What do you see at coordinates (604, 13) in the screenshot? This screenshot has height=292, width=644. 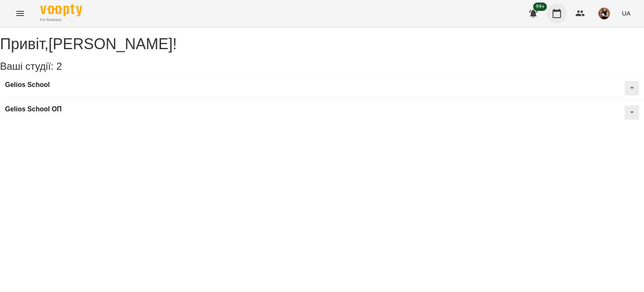 I see `img: 5944c1aeb726a5a997002a54cb6a01a3.jpg` at bounding box center [604, 13].